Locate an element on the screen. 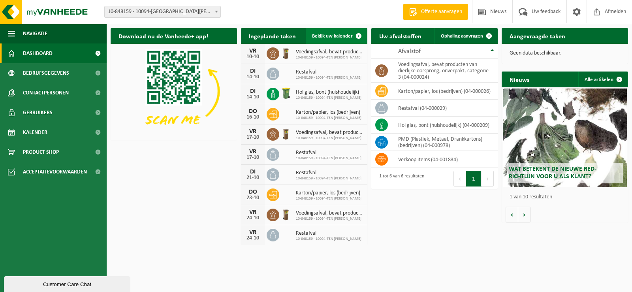  h2: Download nu de Vanheede+ app! is located at coordinates (163, 36).